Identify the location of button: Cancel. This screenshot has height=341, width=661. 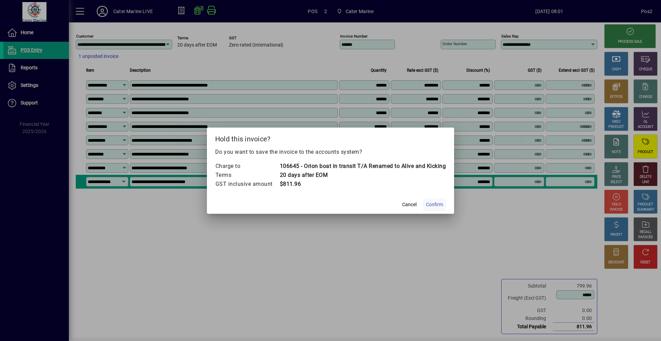
(410, 205).